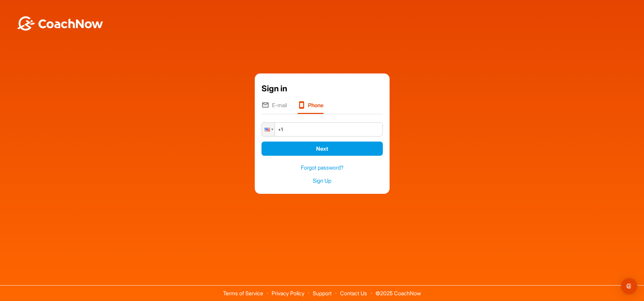 Image resolution: width=644 pixels, height=301 pixels. I want to click on div: United States: + 1, so click(269, 129).